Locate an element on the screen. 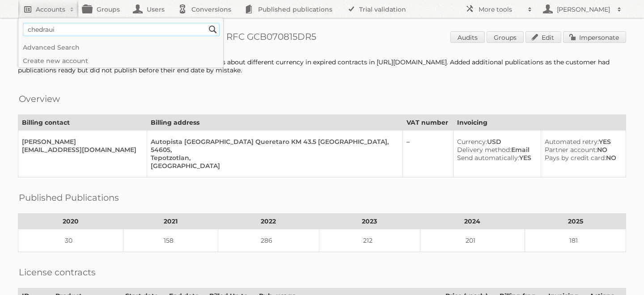 The height and width of the screenshot is (295, 644). span: Send automatically: is located at coordinates (488, 158).